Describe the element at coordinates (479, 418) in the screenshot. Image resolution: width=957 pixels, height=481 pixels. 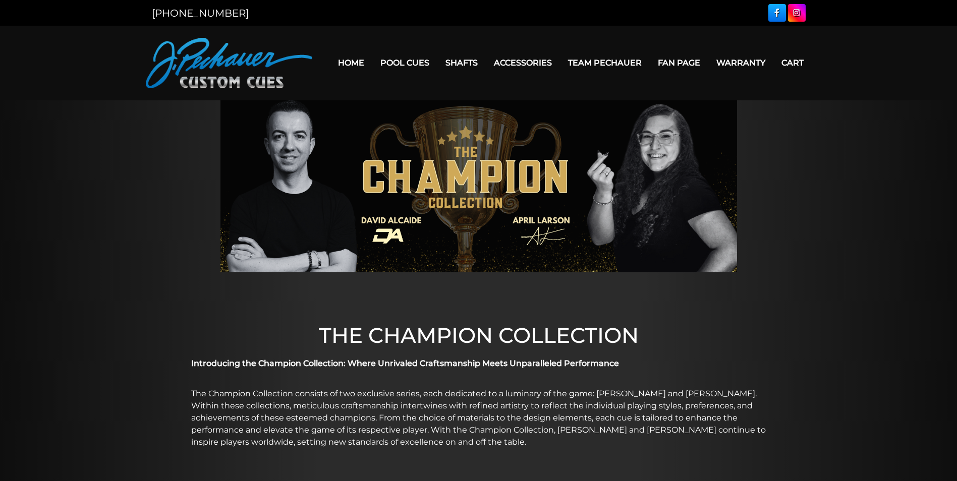
I see `p: The Champion Collection consists of two exclusive series, each dedicated to a luminary of the gam...` at that location.